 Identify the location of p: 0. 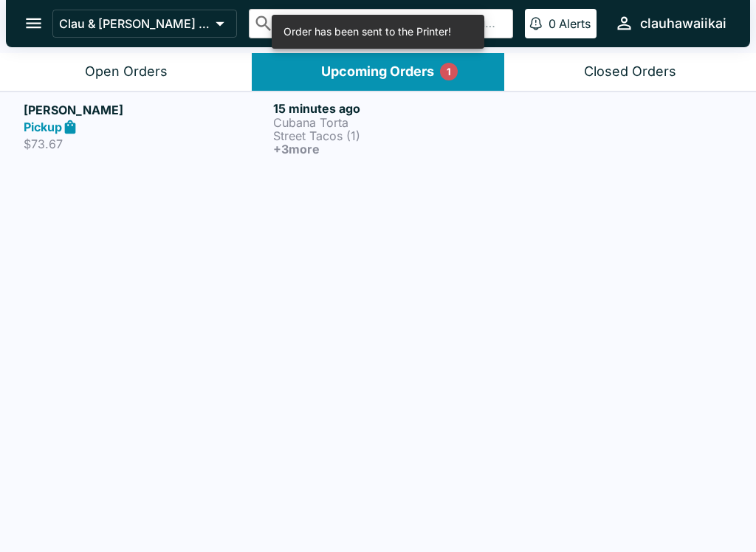
(552, 24).